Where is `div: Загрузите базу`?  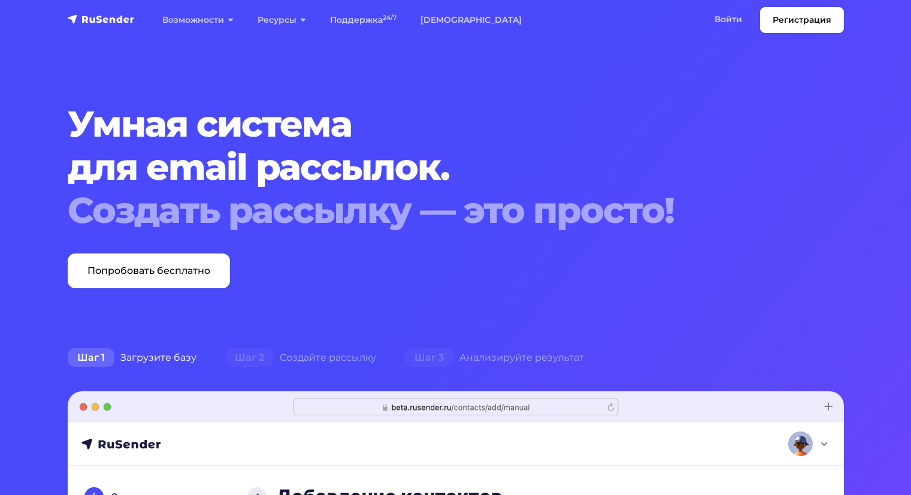
div: Загрузите базу is located at coordinates (132, 358).